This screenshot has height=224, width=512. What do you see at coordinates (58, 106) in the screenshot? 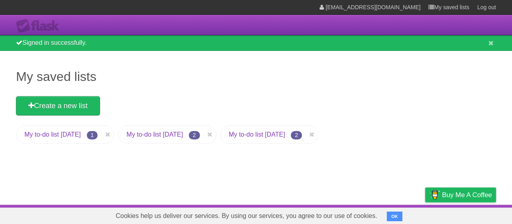
I see `a: Create a new list` at bounding box center [58, 106].